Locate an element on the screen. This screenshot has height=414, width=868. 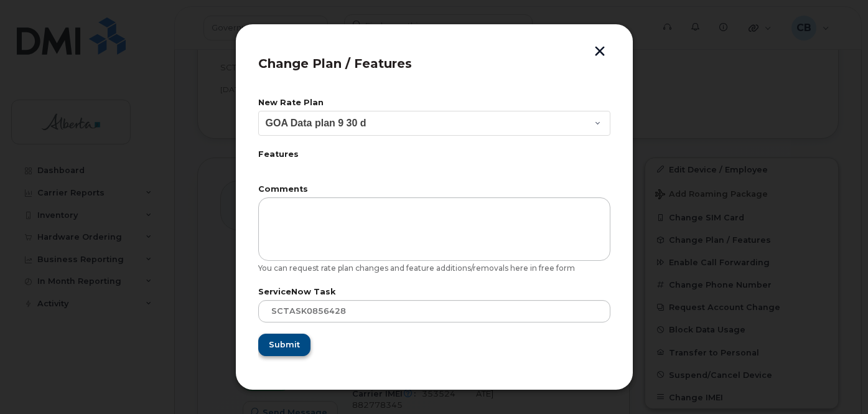
label: ServiceNow Task is located at coordinates (434, 292).